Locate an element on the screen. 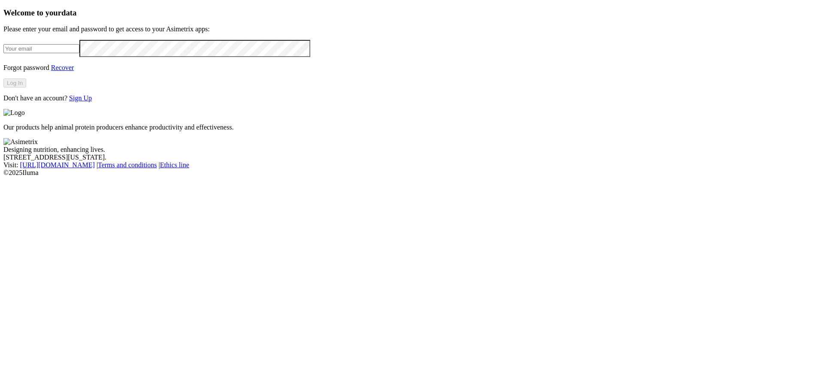  a: Sign Up is located at coordinates (80, 98).